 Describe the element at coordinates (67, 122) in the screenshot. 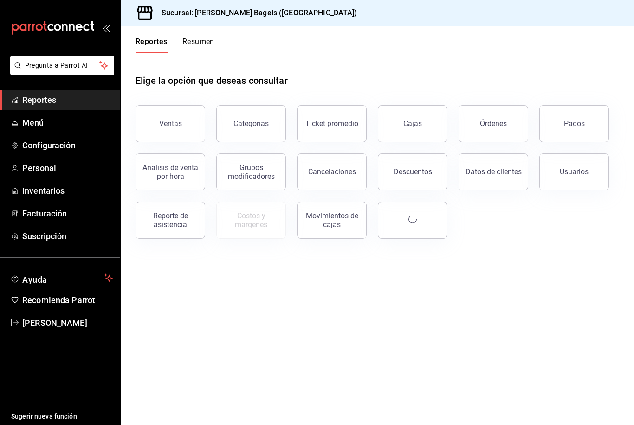

I see `span: Menú` at that location.